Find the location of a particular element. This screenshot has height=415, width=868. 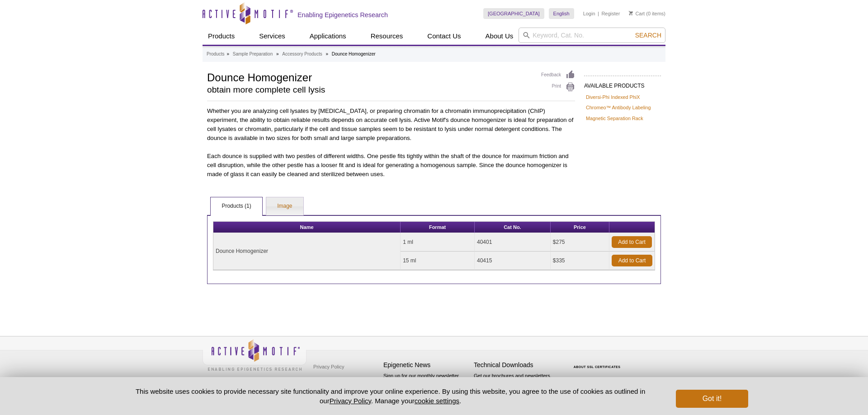

span: Search is located at coordinates (648, 35).